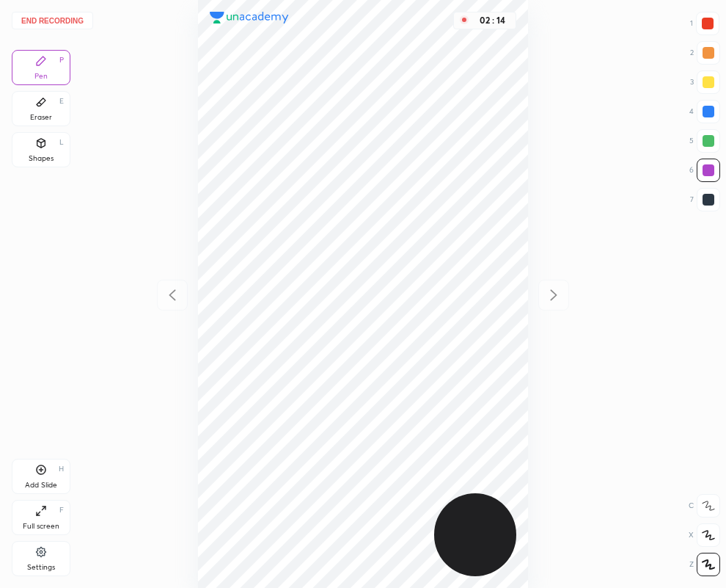  I want to click on div: 3, so click(705, 82).